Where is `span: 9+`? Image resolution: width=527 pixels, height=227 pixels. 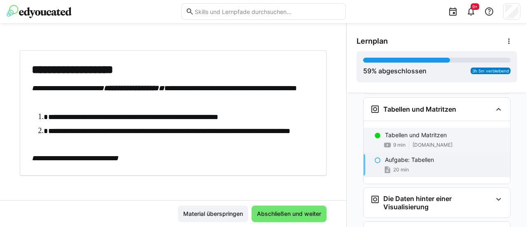
span: 9+ is located at coordinates (475, 7).